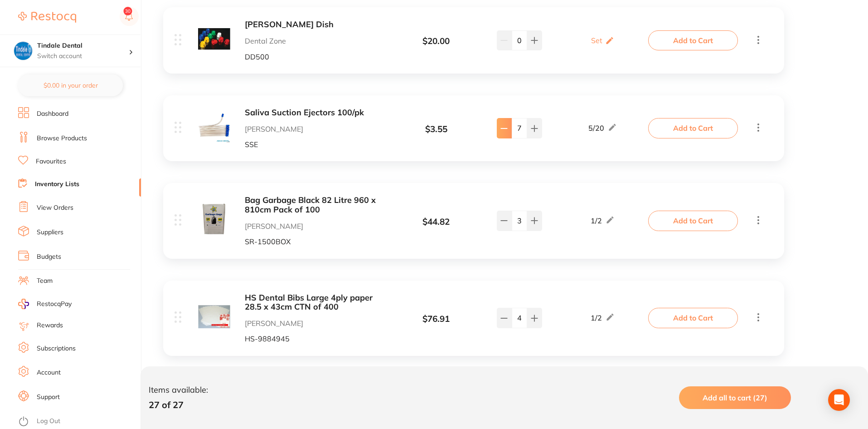 The image size is (868, 429). What do you see at coordinates (317, 205) in the screenshot?
I see `b: Bag Garbage Black 82 Litre 960 x 810cm Pack of 100` at bounding box center [317, 205].